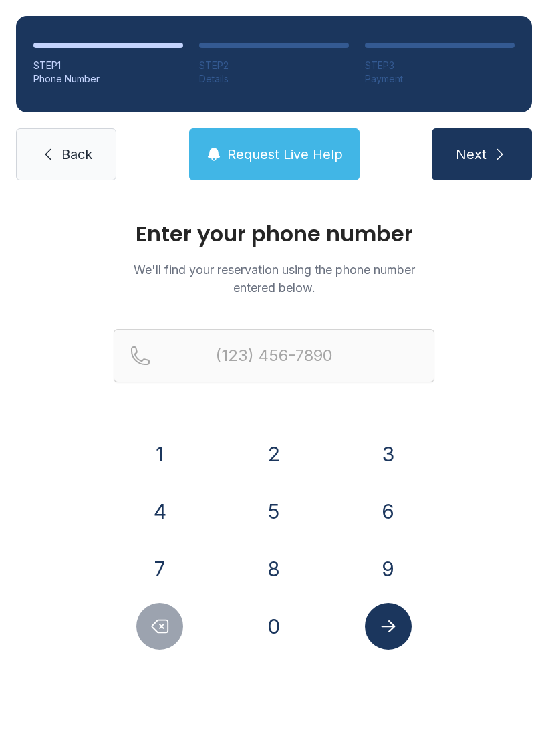  Describe the element at coordinates (160, 626) in the screenshot. I see `button: Delete number` at that location.